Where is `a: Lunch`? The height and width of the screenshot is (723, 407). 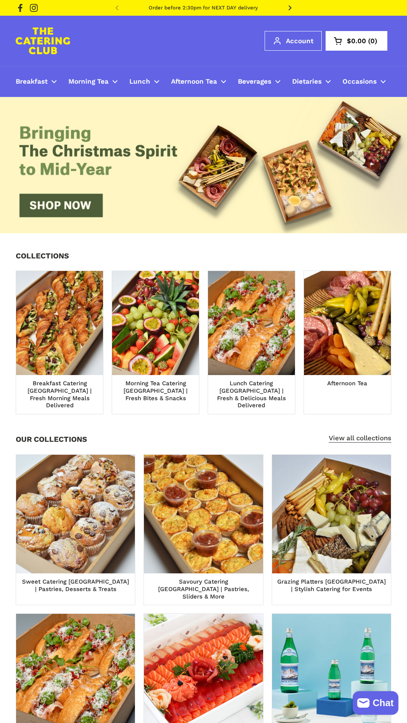
a: Lunch is located at coordinates (144, 81).